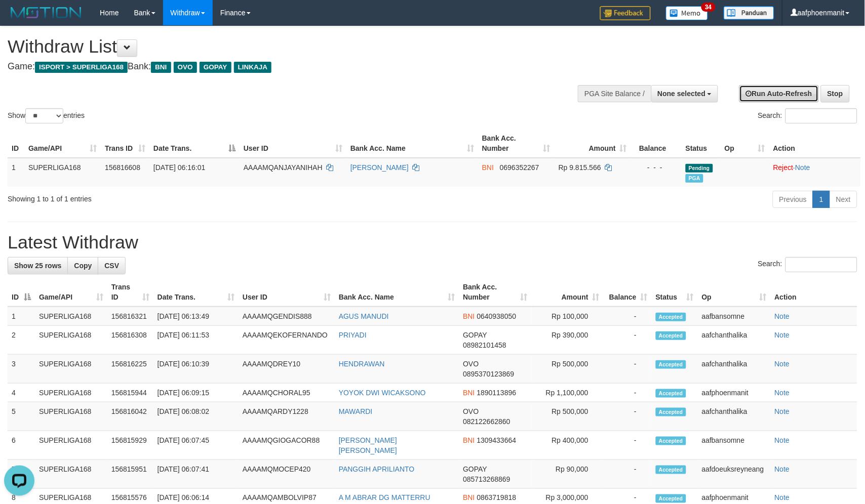  I want to click on span: 34, so click(708, 7).